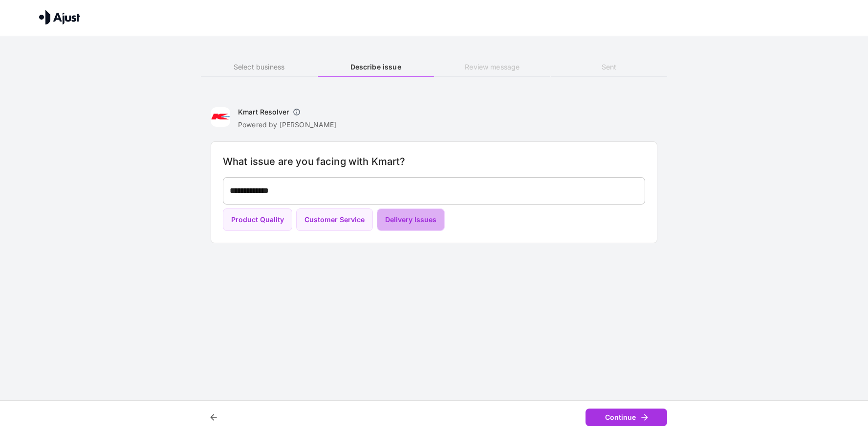 This screenshot has width=868, height=434. I want to click on h6: Review message, so click(492, 67).